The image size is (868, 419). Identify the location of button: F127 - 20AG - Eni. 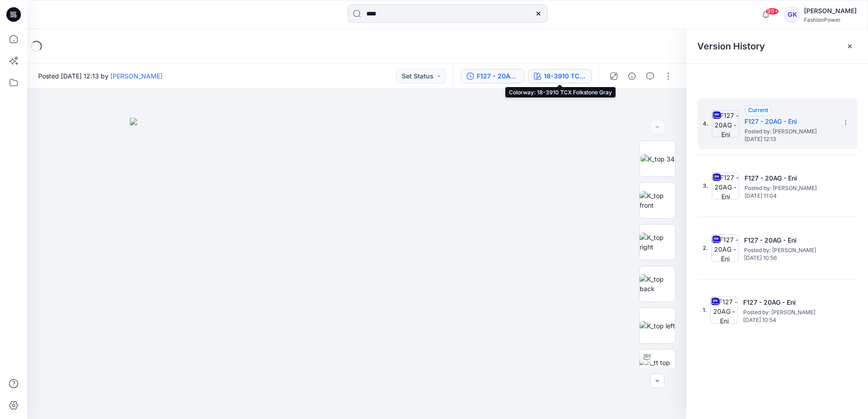
(493, 76).